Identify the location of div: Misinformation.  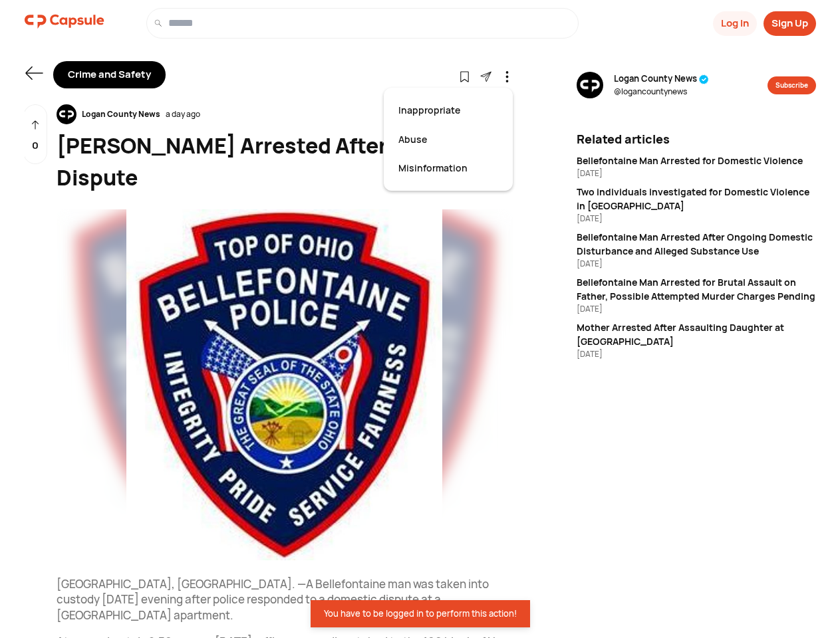
(448, 168).